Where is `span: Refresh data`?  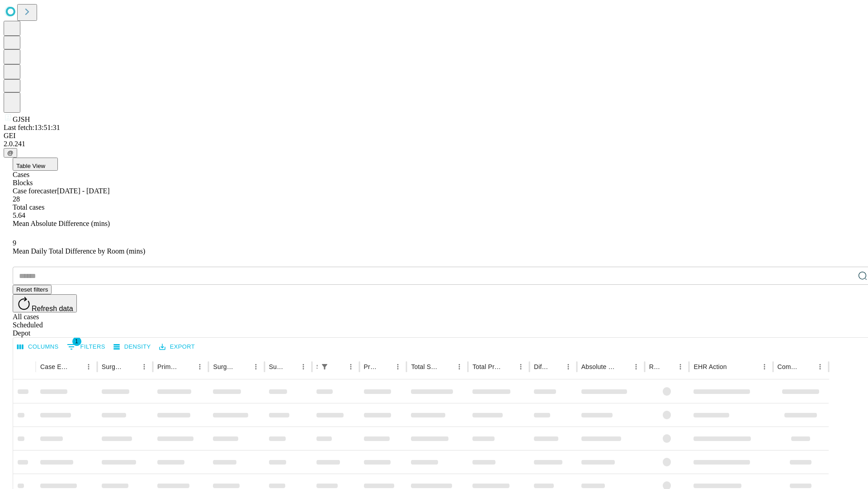
span: Refresh data is located at coordinates (53, 308).